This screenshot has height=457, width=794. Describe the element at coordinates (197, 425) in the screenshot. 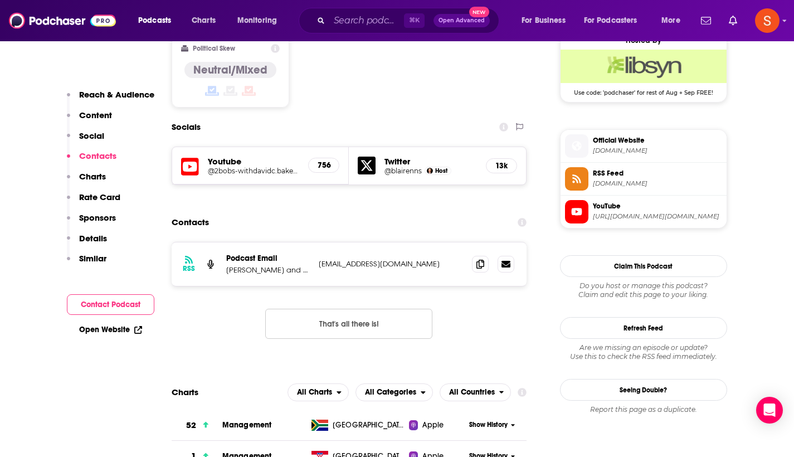

I see `a: 52` at that location.